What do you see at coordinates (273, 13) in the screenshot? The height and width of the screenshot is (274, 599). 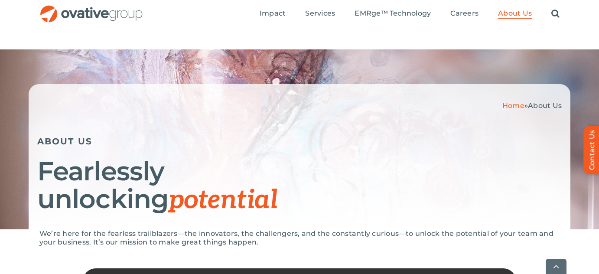 I see `span: Impact` at bounding box center [273, 13].